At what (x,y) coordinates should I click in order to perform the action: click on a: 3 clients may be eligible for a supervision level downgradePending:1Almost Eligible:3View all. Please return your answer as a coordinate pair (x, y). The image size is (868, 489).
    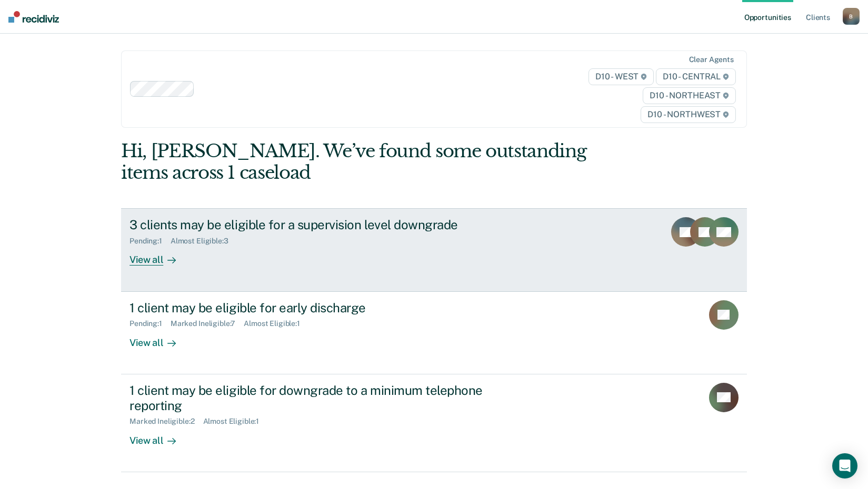
    Looking at the image, I should click on (434, 250).